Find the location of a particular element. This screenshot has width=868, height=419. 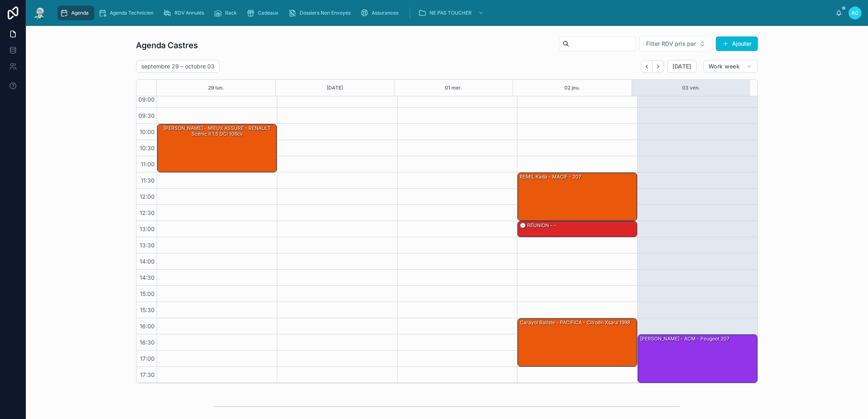

span: 10:30 is located at coordinates (147, 147).